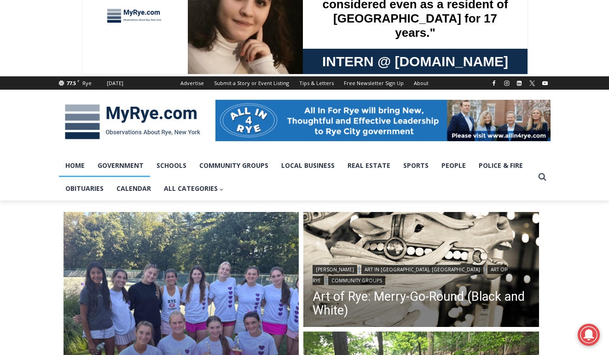  I want to click on a: Facebook, so click(494, 83).